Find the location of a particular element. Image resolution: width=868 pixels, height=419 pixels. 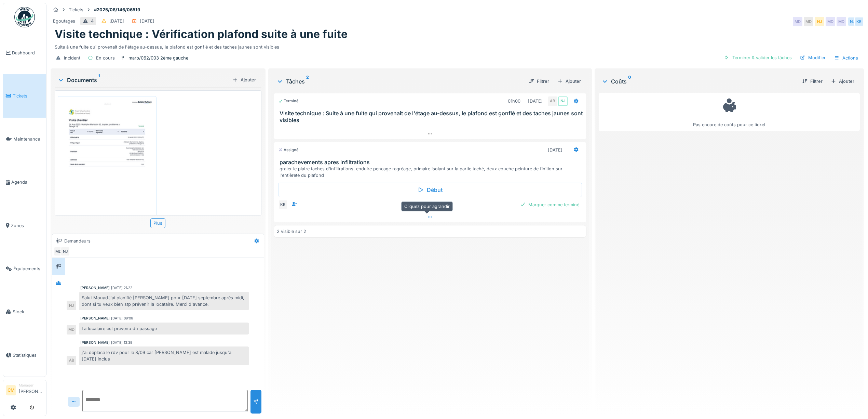

div: Début is located at coordinates (429, 190).